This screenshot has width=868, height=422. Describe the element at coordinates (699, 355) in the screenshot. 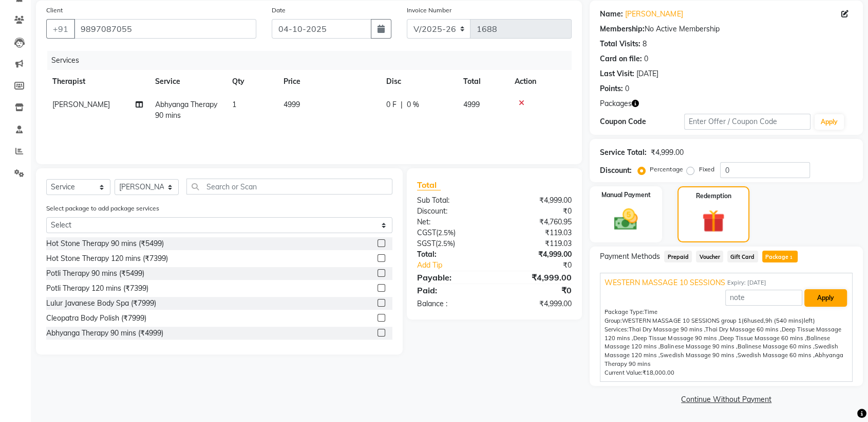

I see `span: Swedish Massage 90 mins ,` at that location.